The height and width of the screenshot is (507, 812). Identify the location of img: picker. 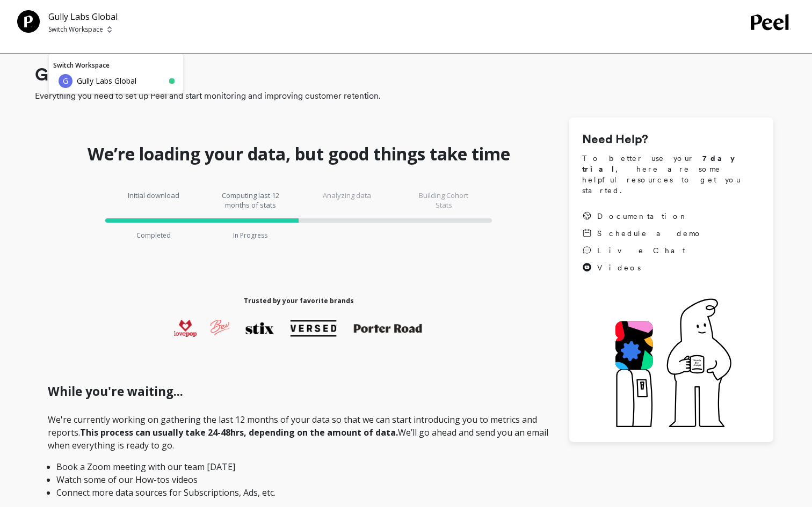
(110, 29).